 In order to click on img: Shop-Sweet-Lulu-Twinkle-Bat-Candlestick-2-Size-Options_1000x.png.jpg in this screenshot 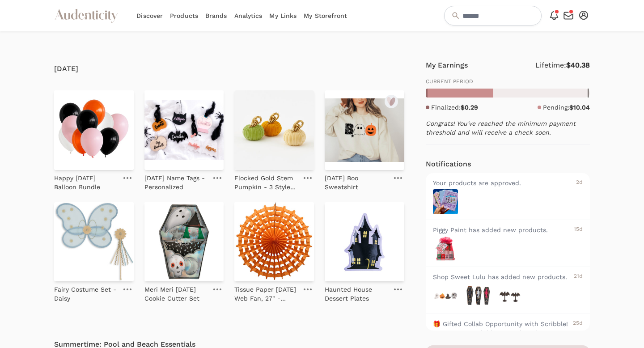, I will do `click(509, 295)`.